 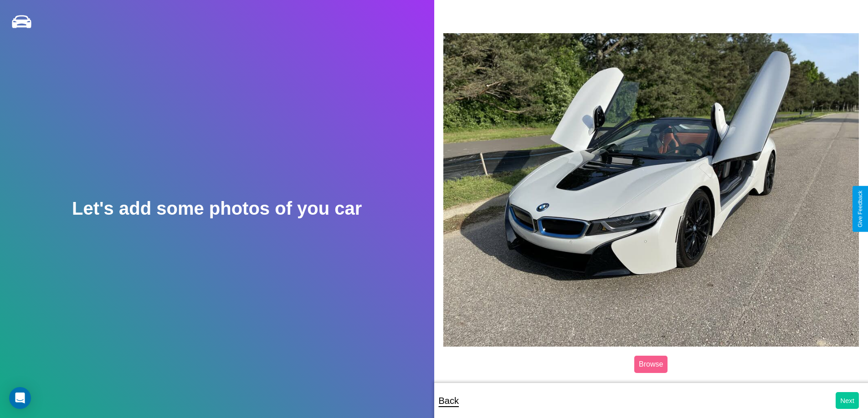 What do you see at coordinates (217, 209) in the screenshot?
I see `h2: Let's add some photos of you car` at bounding box center [217, 209].